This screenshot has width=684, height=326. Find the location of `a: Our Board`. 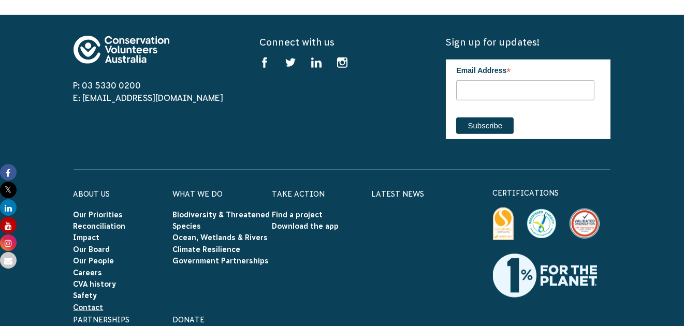

a: Our Board is located at coordinates (92, 249).